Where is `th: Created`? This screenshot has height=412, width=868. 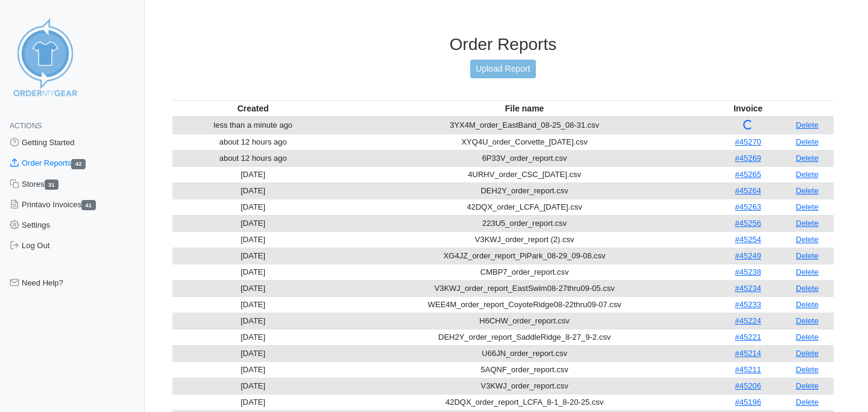
th: Created is located at coordinates (252, 109).